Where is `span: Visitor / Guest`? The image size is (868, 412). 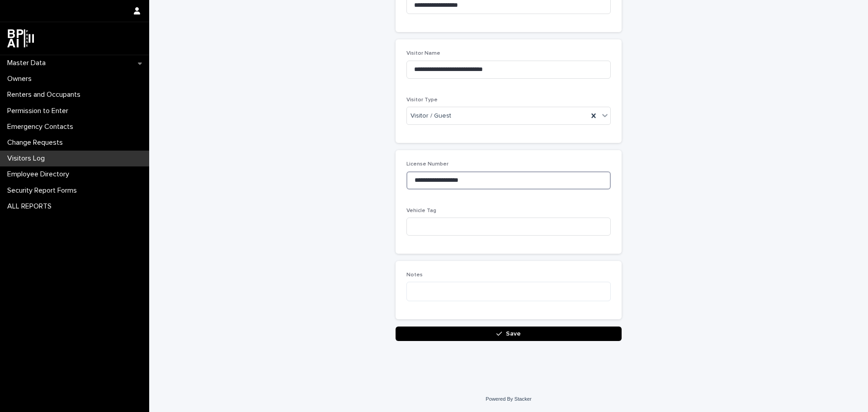
span: Visitor / Guest is located at coordinates (431, 116).